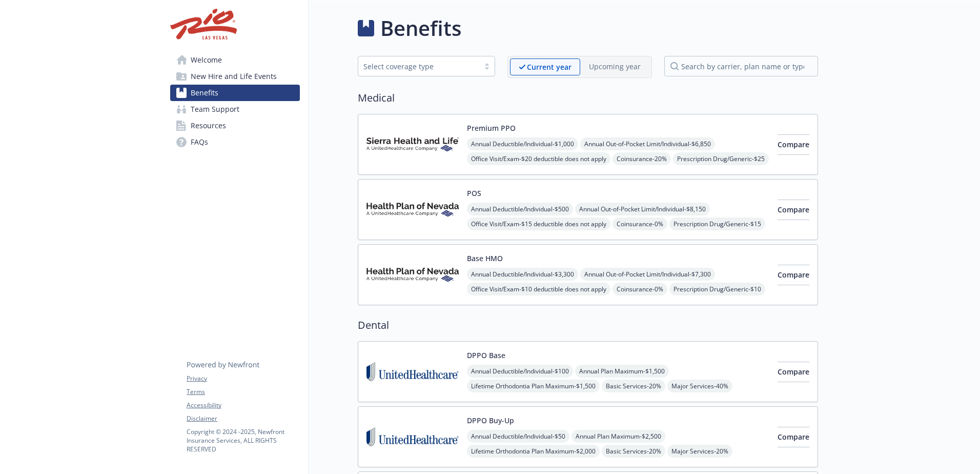 The height and width of the screenshot is (474, 980). What do you see at coordinates (700, 385) in the screenshot?
I see `span: Major Services - 40%` at bounding box center [700, 385].